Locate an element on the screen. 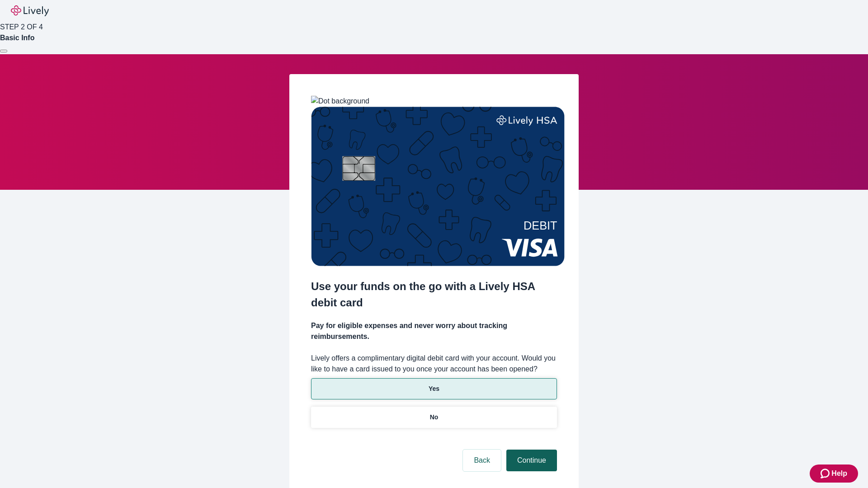 The image size is (868, 488). h4: Pay for eligible expenses and never worry about tracking reimbursements. is located at coordinates (434, 332).